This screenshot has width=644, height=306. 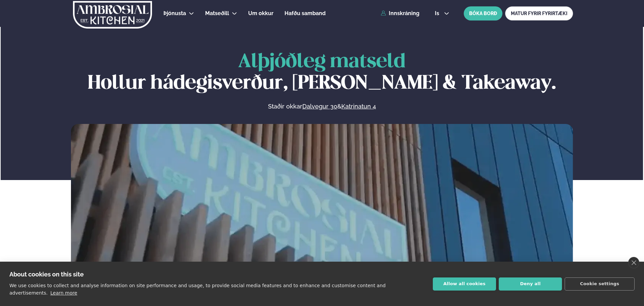 What do you see at coordinates (112, 15) in the screenshot?
I see `img: logo` at bounding box center [112, 15].